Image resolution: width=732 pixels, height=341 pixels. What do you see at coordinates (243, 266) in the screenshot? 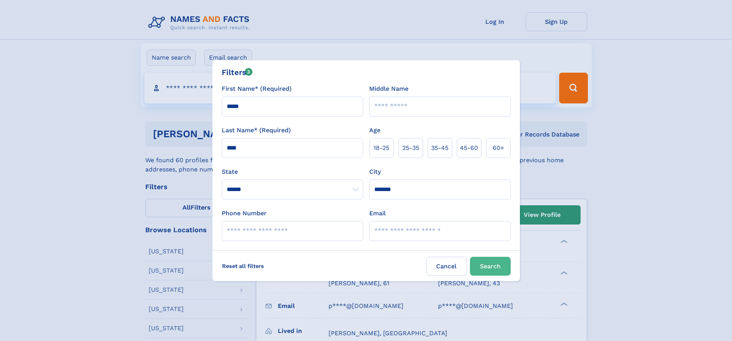
I see `label: Reset all filters` at bounding box center [243, 266].